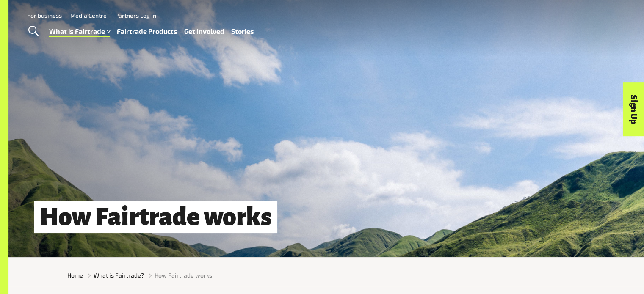  I want to click on a: Toggle Search, so click(33, 32).